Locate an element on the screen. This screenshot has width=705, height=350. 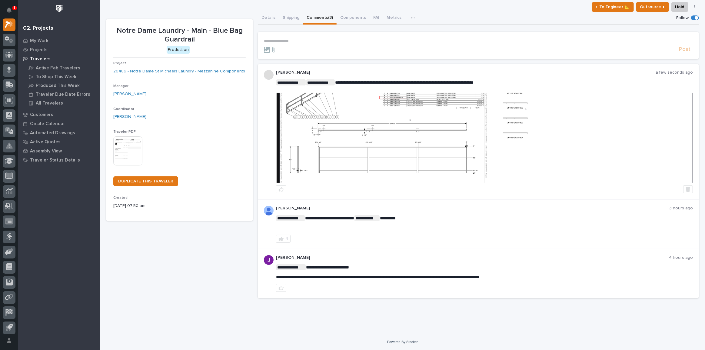
p: 1 is located at coordinates (14, 8).